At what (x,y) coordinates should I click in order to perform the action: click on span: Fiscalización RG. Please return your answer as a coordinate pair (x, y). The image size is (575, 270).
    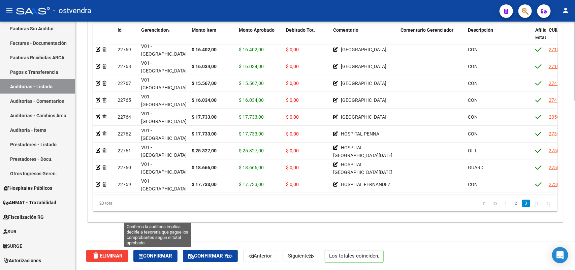
    Looking at the image, I should click on (24, 217).